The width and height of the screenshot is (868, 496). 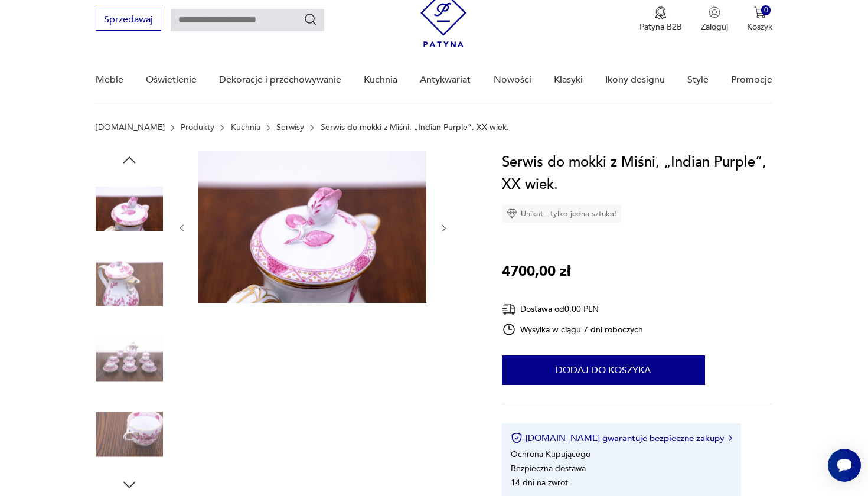 I want to click on p: 4700,00 zł, so click(x=536, y=272).